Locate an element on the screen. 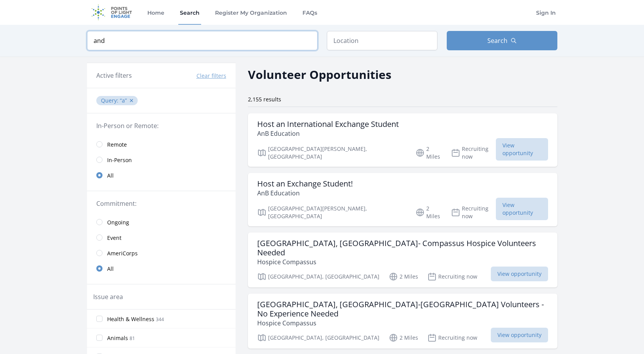 This screenshot has width=644, height=354. span: Search is located at coordinates (497, 41).